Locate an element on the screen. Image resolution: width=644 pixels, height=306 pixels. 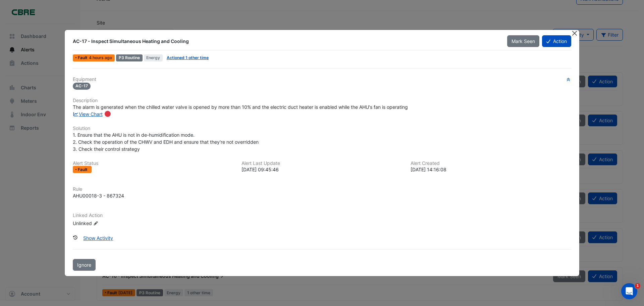
button: Mark Seen is located at coordinates (523, 41).